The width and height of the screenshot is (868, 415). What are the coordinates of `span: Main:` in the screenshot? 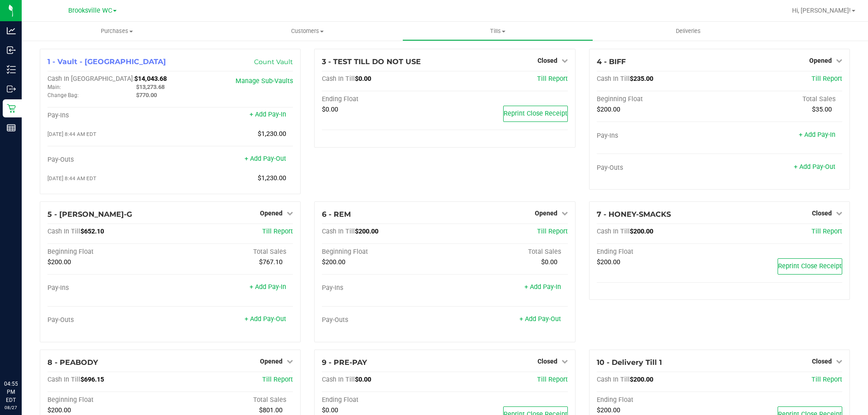 It's located at (54, 87).